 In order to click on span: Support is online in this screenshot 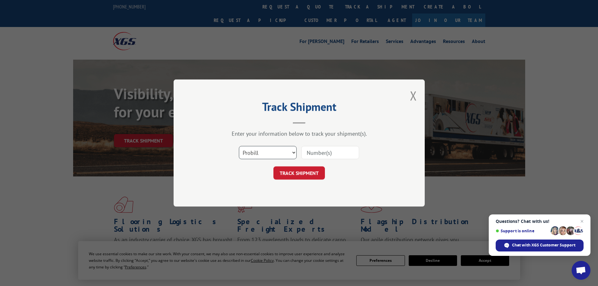, I will do `click(522, 231)`.